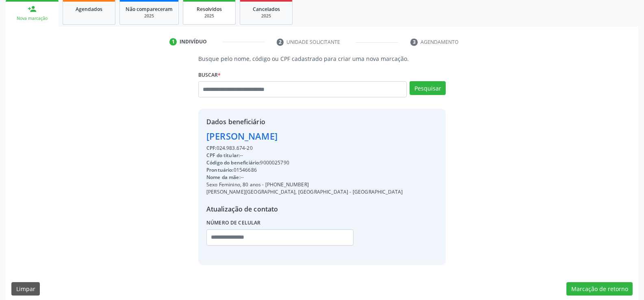 This screenshot has height=300, width=644. What do you see at coordinates (305, 148) in the screenshot?
I see `div: 024.983.674-20` at bounding box center [305, 148].